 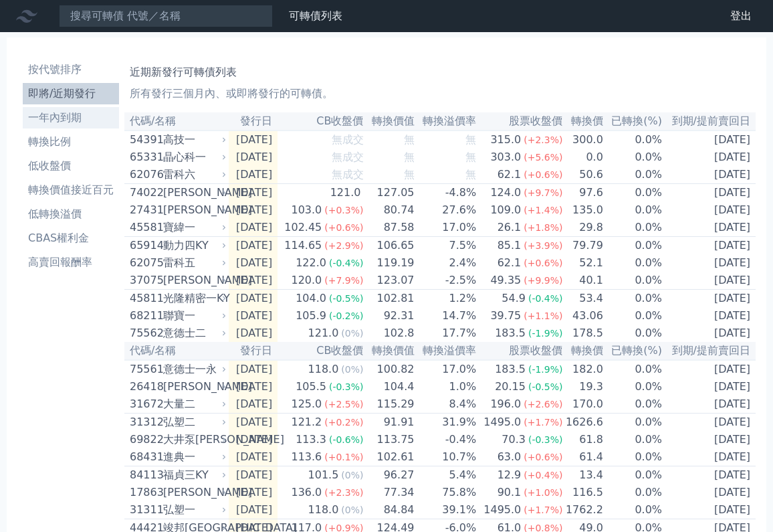 What do you see at coordinates (390, 316) in the screenshot?
I see `td: 92.31` at bounding box center [390, 316].